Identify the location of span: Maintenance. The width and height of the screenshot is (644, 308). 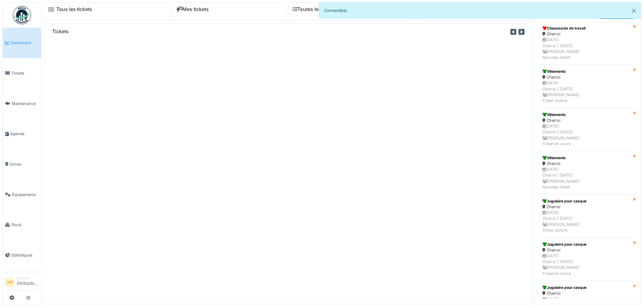
(25, 103).